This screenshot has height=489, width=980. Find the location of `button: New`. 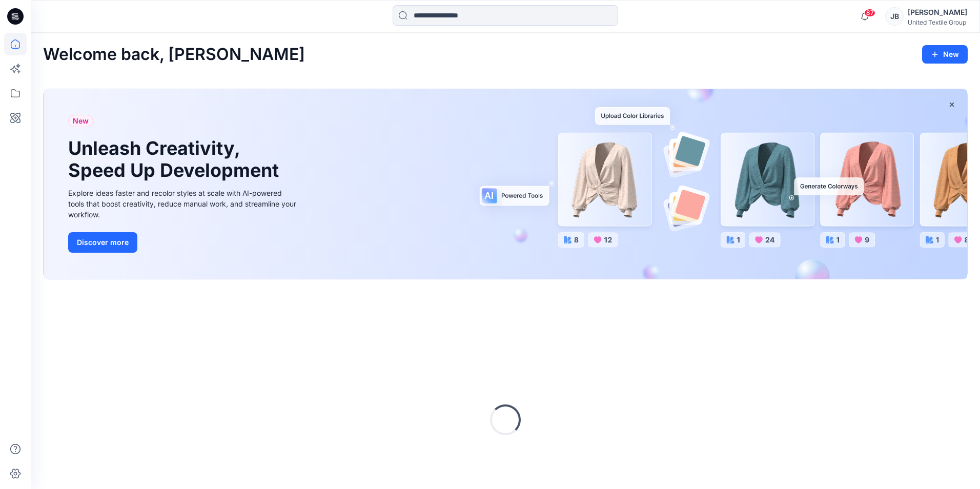

button: New is located at coordinates (945, 54).